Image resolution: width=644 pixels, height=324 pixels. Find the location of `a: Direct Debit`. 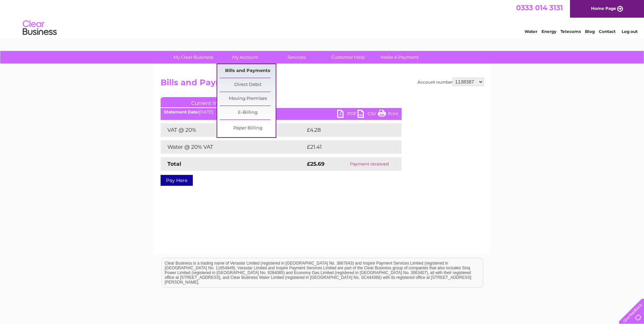

a: Direct Debit is located at coordinates (248, 85).